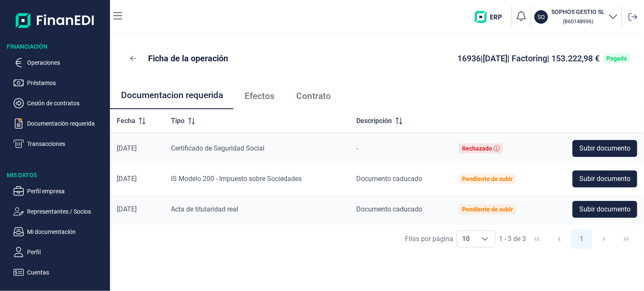 This screenshot has width=644, height=291. What do you see at coordinates (466, 239) in the screenshot?
I see `span: 10` at bounding box center [466, 239].